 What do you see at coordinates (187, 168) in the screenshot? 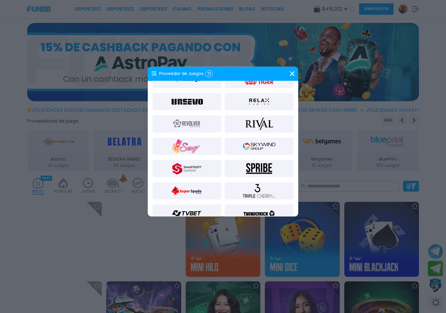
I see `img: Smartsoft` at bounding box center [187, 168].